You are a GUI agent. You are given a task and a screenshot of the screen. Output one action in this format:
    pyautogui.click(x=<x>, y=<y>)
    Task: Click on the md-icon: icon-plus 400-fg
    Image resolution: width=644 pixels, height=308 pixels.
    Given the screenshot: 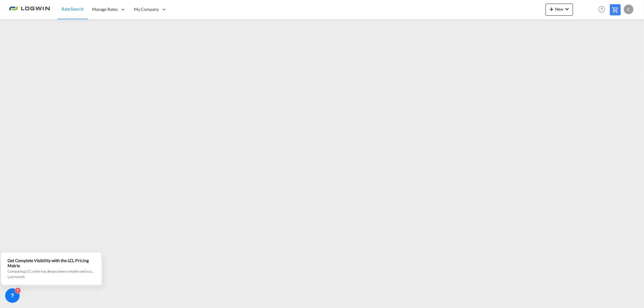 What is the action you would take?
    pyautogui.click(x=552, y=9)
    